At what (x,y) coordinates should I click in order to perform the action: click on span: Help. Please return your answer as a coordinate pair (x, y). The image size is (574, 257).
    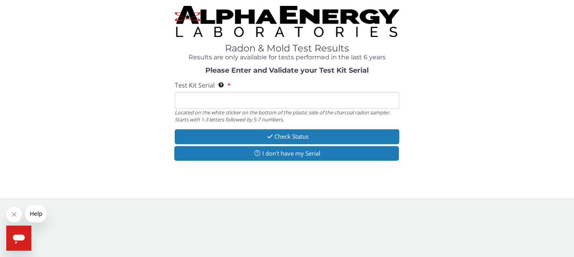
    Looking at the image, I should click on (11, 9).